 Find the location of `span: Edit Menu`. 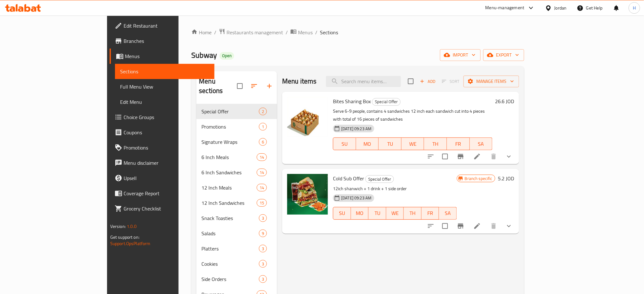

span: Edit Menu is located at coordinates (165, 102).